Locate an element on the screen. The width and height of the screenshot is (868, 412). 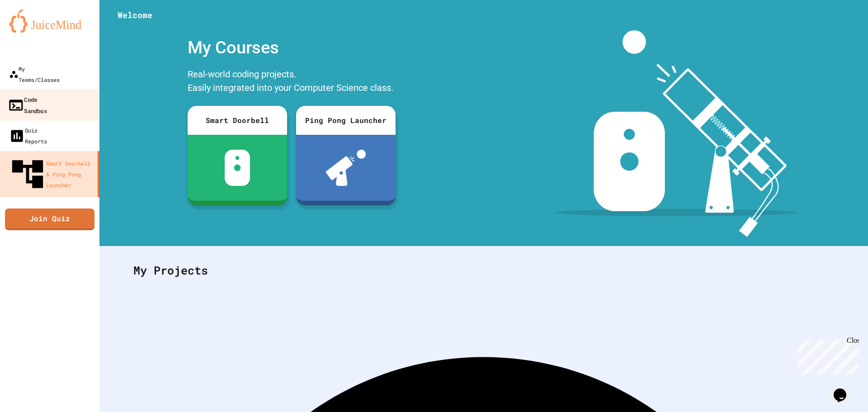
div: Code Sandbox is located at coordinates (27, 104).